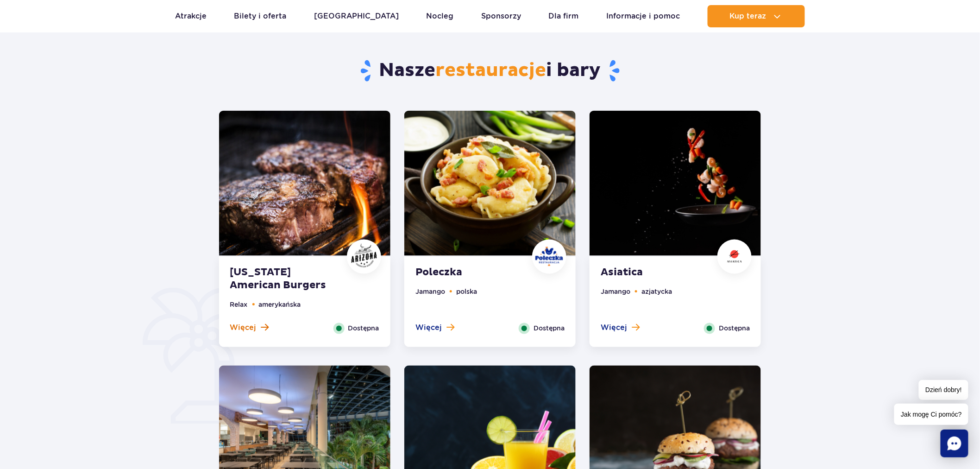 This screenshot has height=469, width=980. What do you see at coordinates (490, 71) in the screenshot?
I see `h2: Nasze i bary` at bounding box center [490, 71].